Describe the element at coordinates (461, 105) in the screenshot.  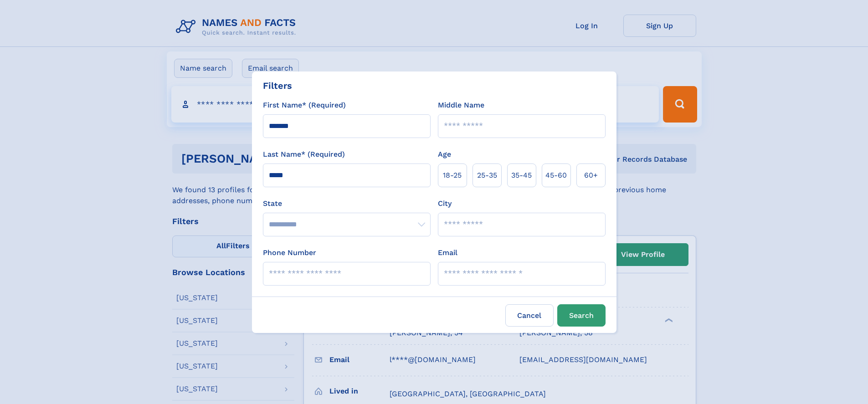
I see `label: Middle Name` at that location.